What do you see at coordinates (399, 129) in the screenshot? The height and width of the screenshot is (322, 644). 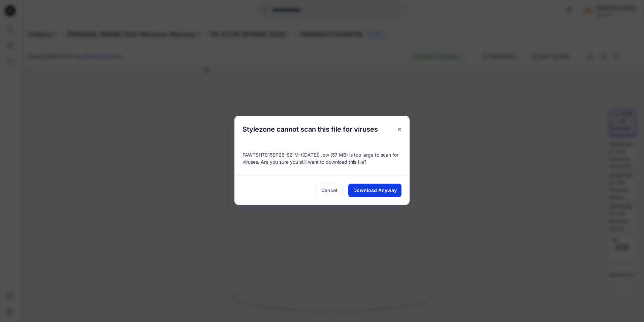 I see `button: Close` at bounding box center [399, 129].